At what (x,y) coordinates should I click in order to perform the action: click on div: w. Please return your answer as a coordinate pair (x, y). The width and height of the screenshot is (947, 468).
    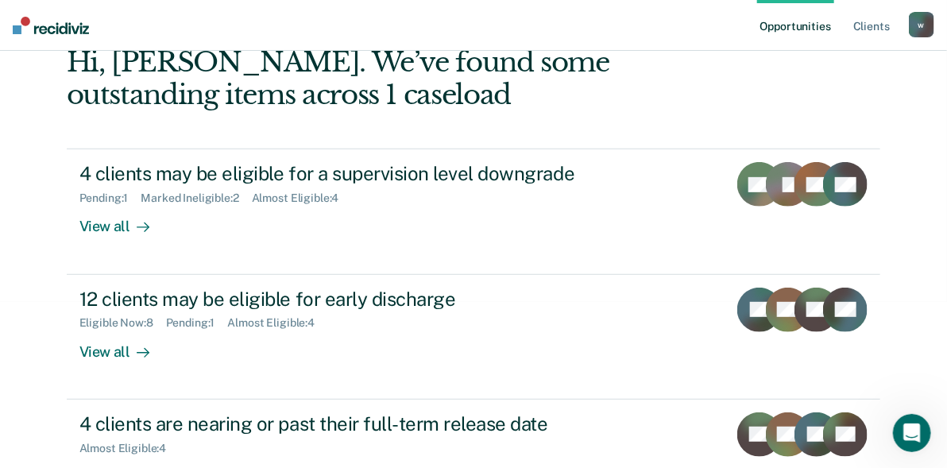
    Looking at the image, I should click on (921, 25).